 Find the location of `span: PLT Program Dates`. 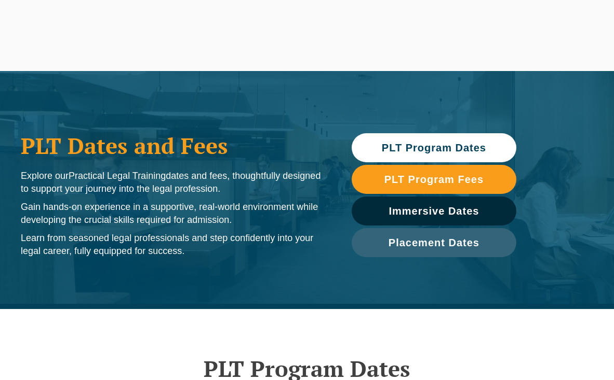

span: PLT Program Dates is located at coordinates (433, 148).